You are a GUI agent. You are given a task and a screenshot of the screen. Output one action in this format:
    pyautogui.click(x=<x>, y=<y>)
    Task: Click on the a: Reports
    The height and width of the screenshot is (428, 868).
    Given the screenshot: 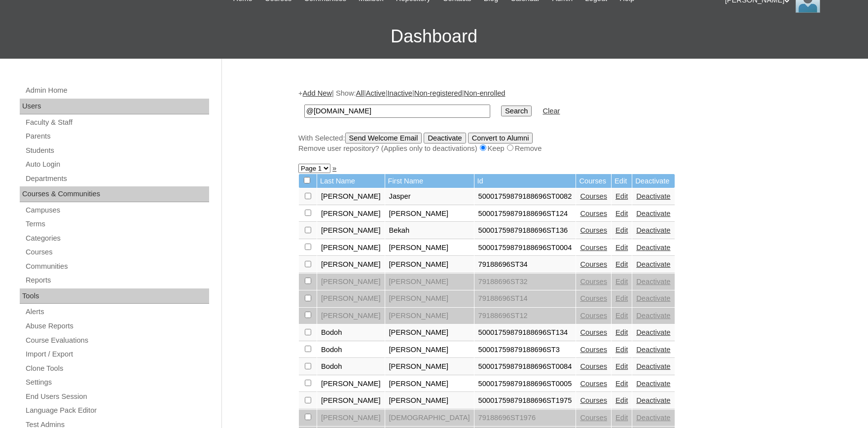 What is the action you would take?
    pyautogui.click(x=117, y=280)
    